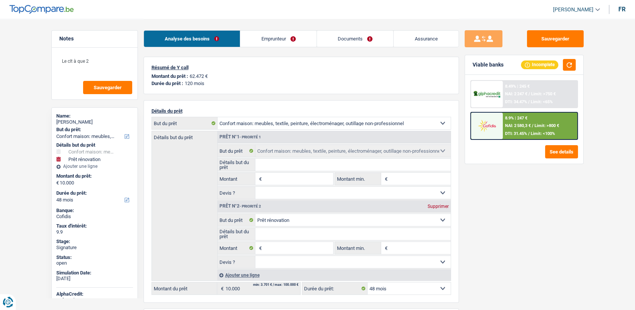 Image resolution: width=635 pixels, height=310 pixels. I want to click on div: Banque:, so click(94, 210).